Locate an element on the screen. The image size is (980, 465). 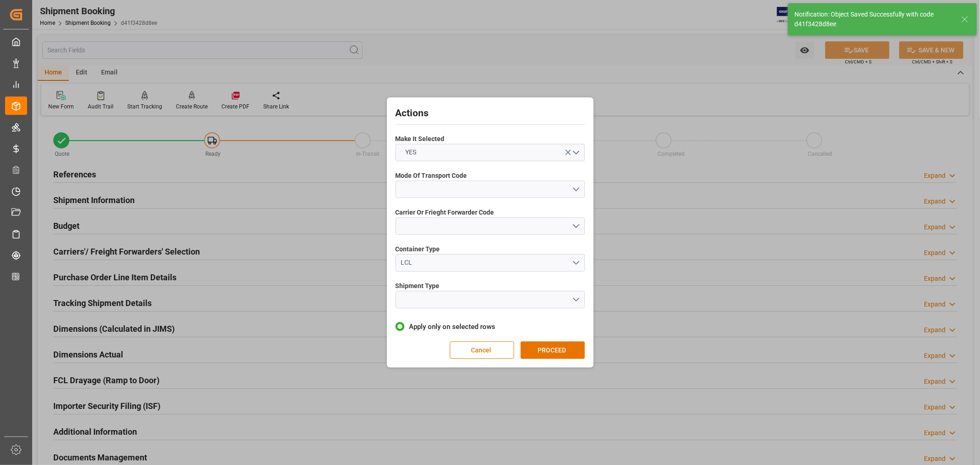
h2: Actions is located at coordinates (490, 114).